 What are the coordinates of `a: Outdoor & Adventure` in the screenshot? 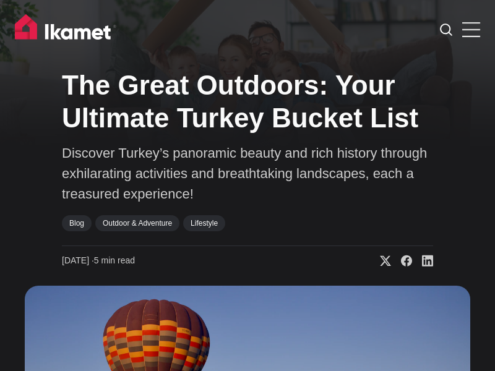 It's located at (137, 223).